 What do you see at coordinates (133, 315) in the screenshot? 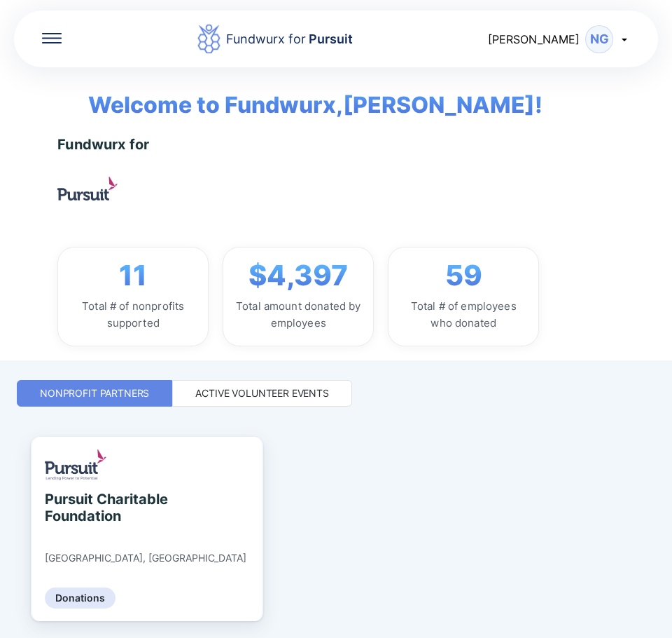
I see `div: Total # of nonprofits supported` at bounding box center [133, 315].